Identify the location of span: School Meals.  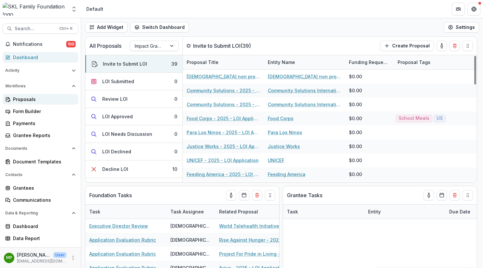
(414, 118).